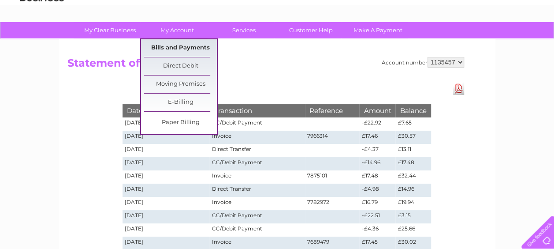  What do you see at coordinates (244, 30) in the screenshot?
I see `a: Services` at bounding box center [244, 30].